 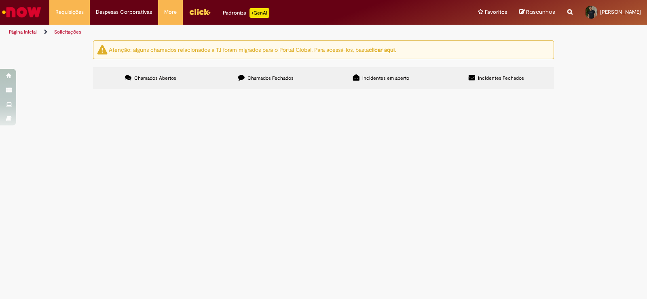 What do you see at coordinates (271, 78) in the screenshot?
I see `span: Chamados Fechados` at bounding box center [271, 78].